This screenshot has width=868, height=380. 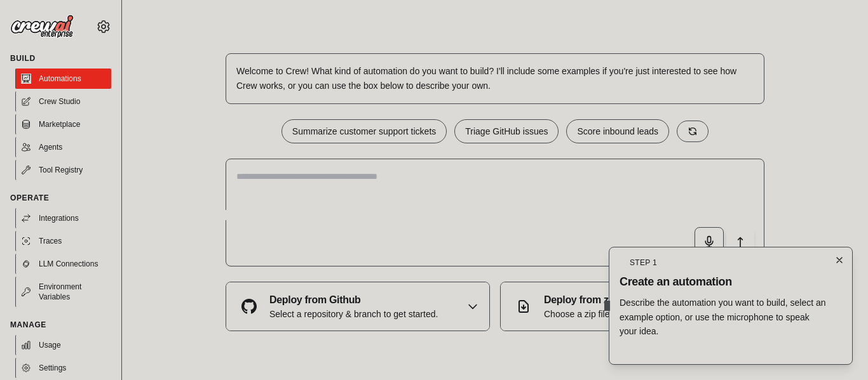 I want to click on button: Summarize customer support tickets, so click(x=364, y=132).